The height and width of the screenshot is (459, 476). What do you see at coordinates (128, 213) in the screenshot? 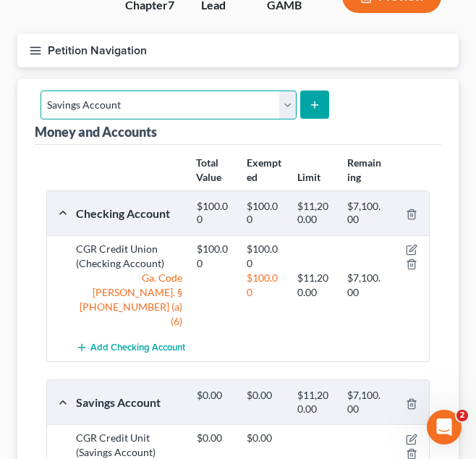
I see `div: Checking Account` at bounding box center [128, 213].